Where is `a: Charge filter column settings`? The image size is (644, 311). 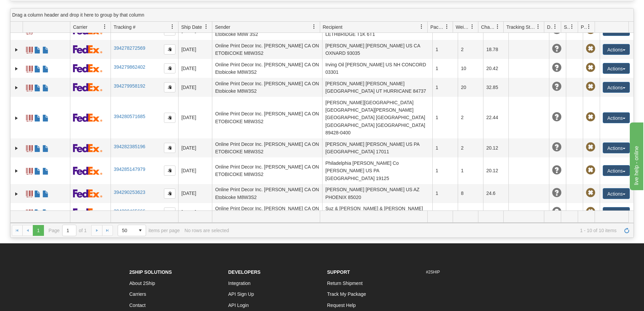 a: Charge filter column settings is located at coordinates (498, 27).